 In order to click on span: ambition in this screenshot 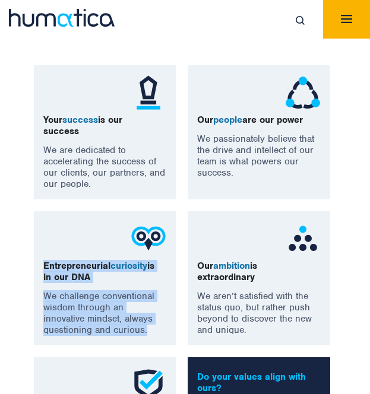, I will do `click(231, 266)`.